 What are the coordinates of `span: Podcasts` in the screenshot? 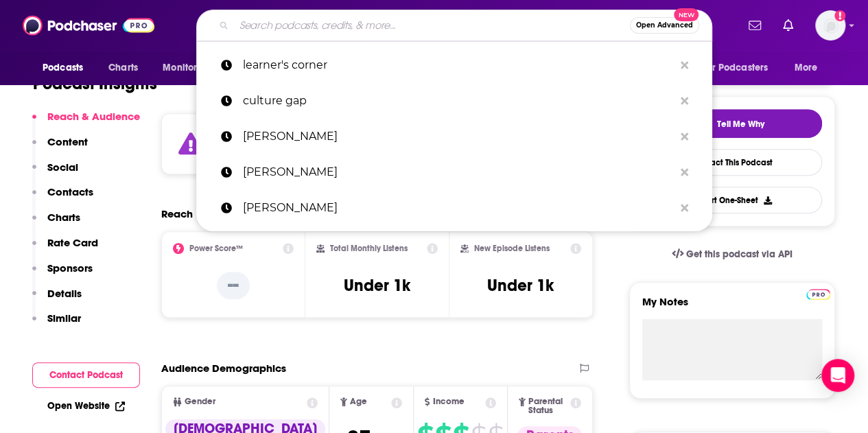 It's located at (62, 68).